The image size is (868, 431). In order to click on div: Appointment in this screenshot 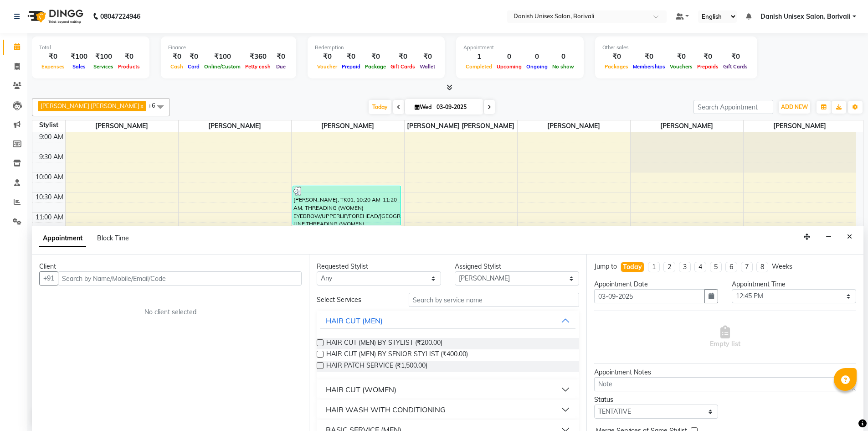, I will do `click(520, 47)`.